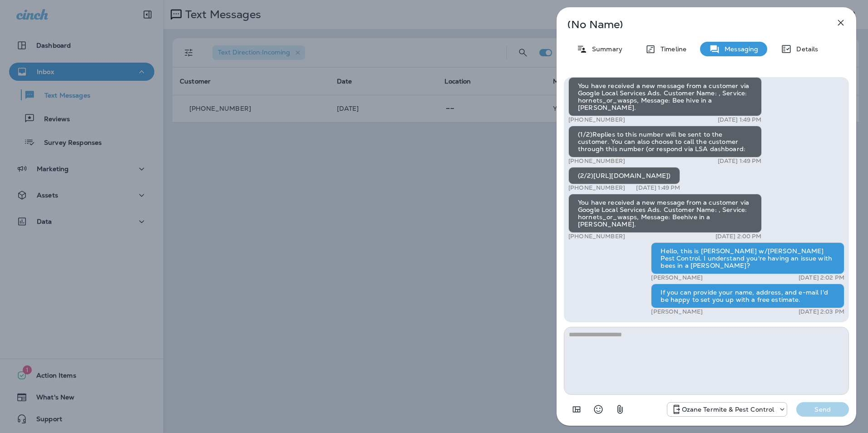 Image resolution: width=868 pixels, height=433 pixels. What do you see at coordinates (671, 49) in the screenshot?
I see `p: Timeline` at bounding box center [671, 49].